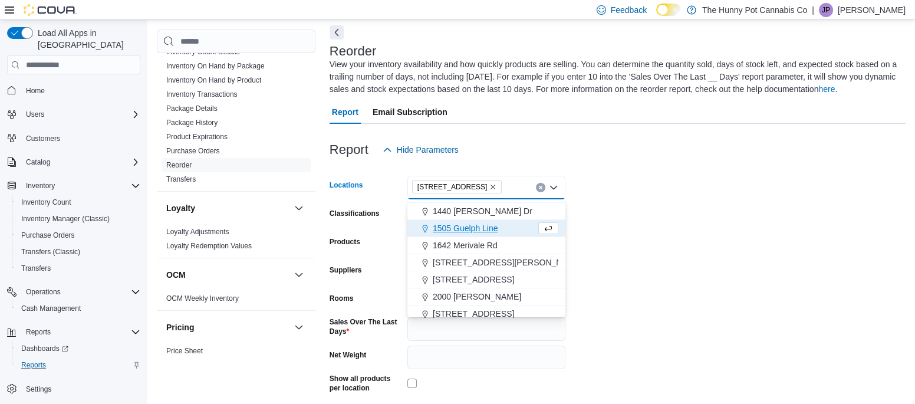 This screenshot has height=404, width=915. I want to click on button: 1642 Merivale Rd, so click(486, 245).